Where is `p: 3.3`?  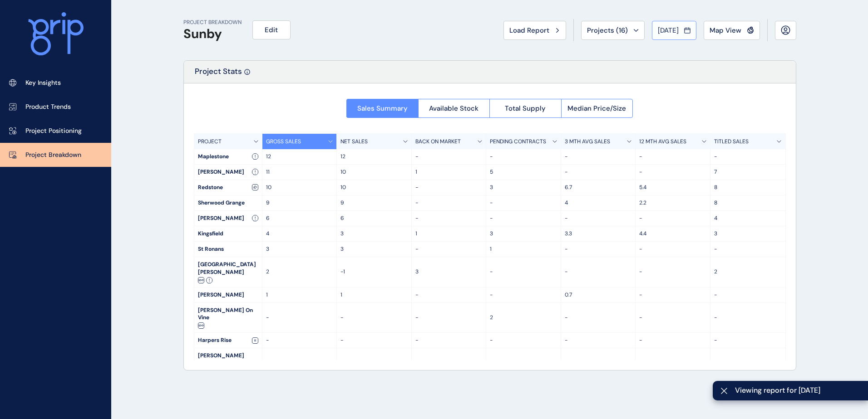
p: 3.3 is located at coordinates (599, 234).